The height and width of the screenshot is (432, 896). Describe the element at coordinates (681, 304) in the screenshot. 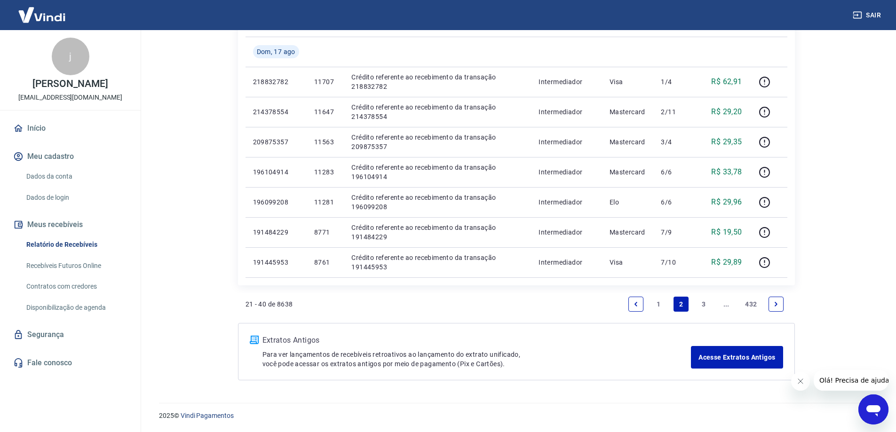

I see `a: Page 2 is your current page` at that location.